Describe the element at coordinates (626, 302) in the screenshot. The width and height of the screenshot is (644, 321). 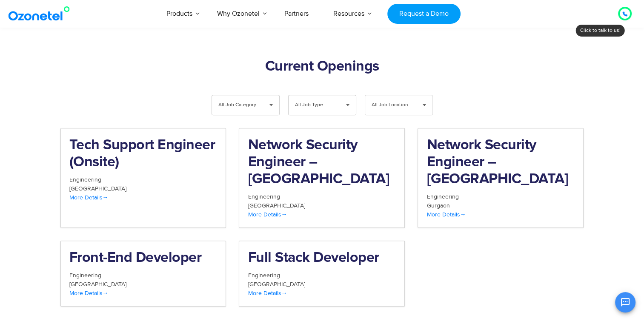
I see `button: Open chat` at that location.